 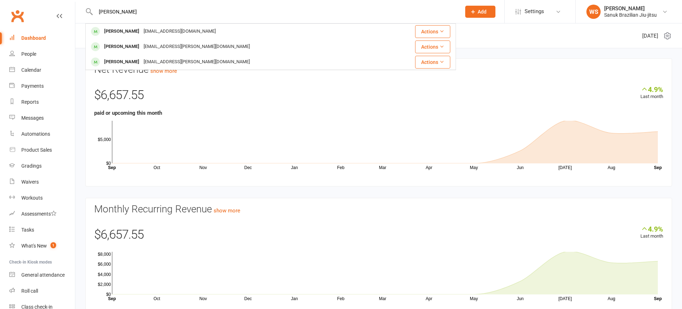 What do you see at coordinates (37, 150) in the screenshot?
I see `div: Product Sales` at bounding box center [37, 150].